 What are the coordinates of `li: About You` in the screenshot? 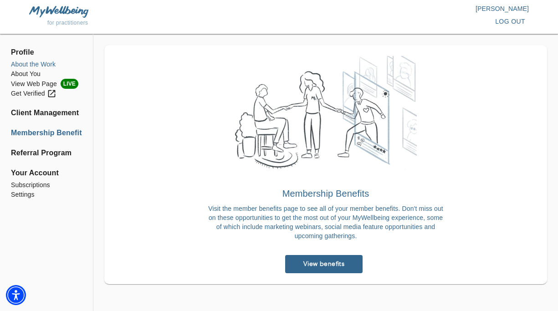 It's located at (46, 74).